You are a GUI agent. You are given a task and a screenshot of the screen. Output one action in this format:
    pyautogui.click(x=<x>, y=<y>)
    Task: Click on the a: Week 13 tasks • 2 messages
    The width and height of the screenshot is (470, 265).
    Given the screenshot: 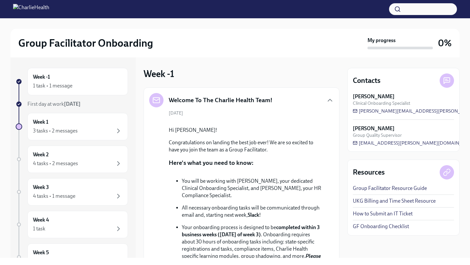 What is the action you would take?
    pyautogui.click(x=72, y=127)
    